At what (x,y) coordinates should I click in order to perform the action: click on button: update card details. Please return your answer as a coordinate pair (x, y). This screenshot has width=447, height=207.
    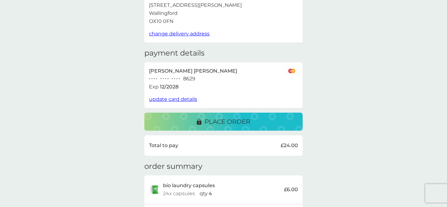
    Looking at the image, I should click on (173, 99).